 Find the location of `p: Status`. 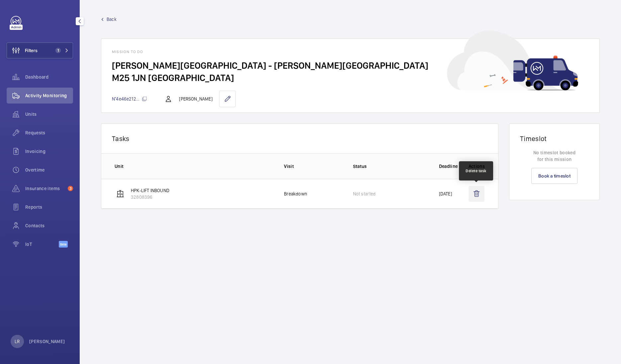

p: Status is located at coordinates (390, 166).